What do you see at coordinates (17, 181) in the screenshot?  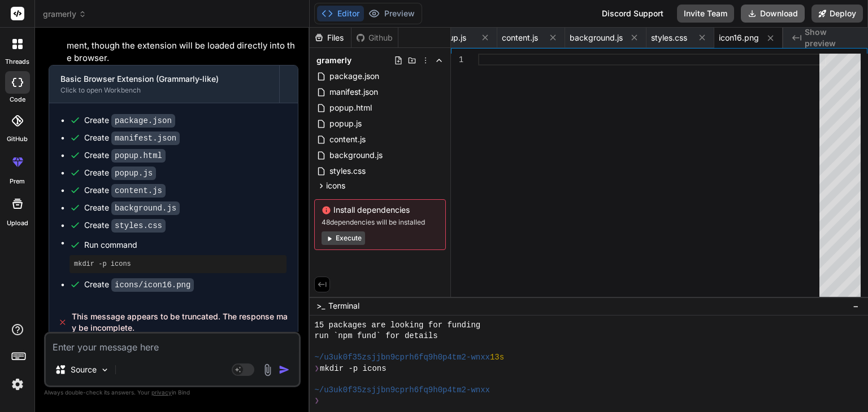 I see `label: prem` at bounding box center [17, 181].